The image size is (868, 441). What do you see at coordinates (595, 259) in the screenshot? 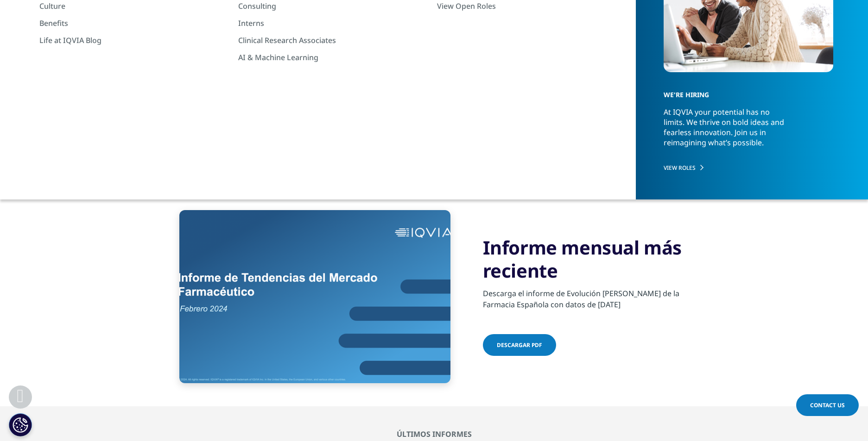
I see `h3: Informe mensual más reciente` at bounding box center [595, 259].